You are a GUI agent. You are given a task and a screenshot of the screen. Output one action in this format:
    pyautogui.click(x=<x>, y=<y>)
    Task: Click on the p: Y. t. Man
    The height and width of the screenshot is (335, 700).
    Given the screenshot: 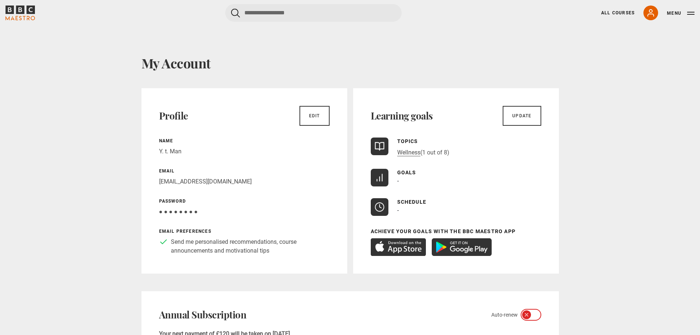 What is the action you would take?
    pyautogui.click(x=244, y=151)
    